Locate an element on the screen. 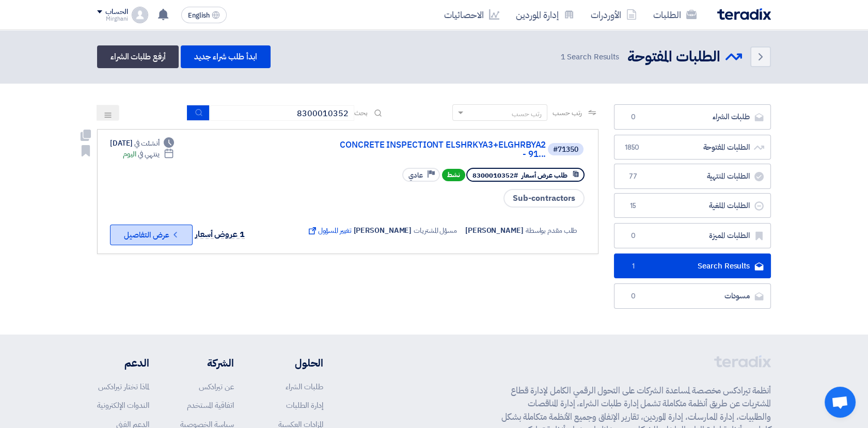  span: 1 عروض أسعار is located at coordinates (220, 235).